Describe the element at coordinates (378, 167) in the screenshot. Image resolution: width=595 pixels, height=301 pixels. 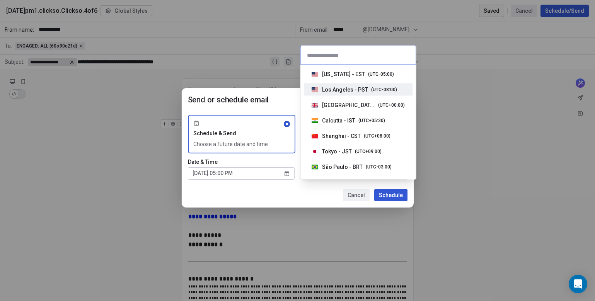
I see `span: ( UTC-03:00 )` at that location.